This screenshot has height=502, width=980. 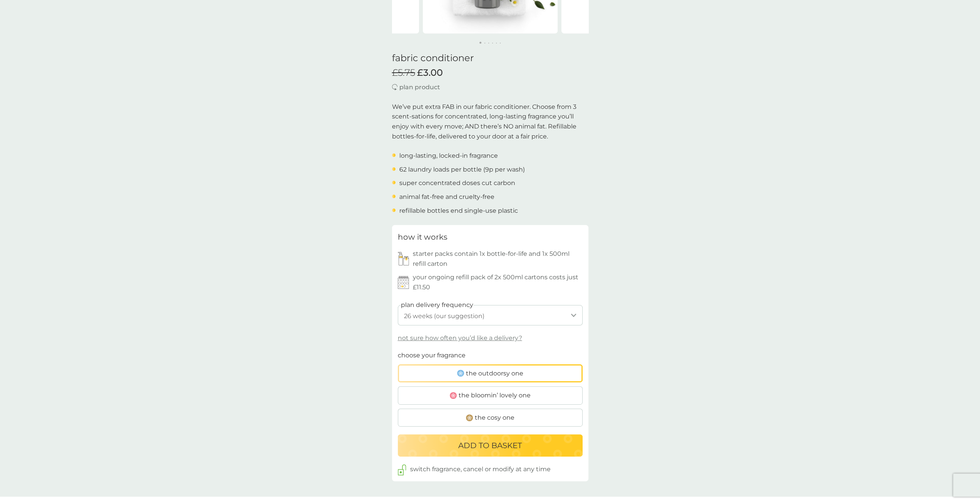 What do you see at coordinates (462, 170) in the screenshot?
I see `p: 62 laundry loads per bottle (9p per wash)` at bounding box center [462, 170].